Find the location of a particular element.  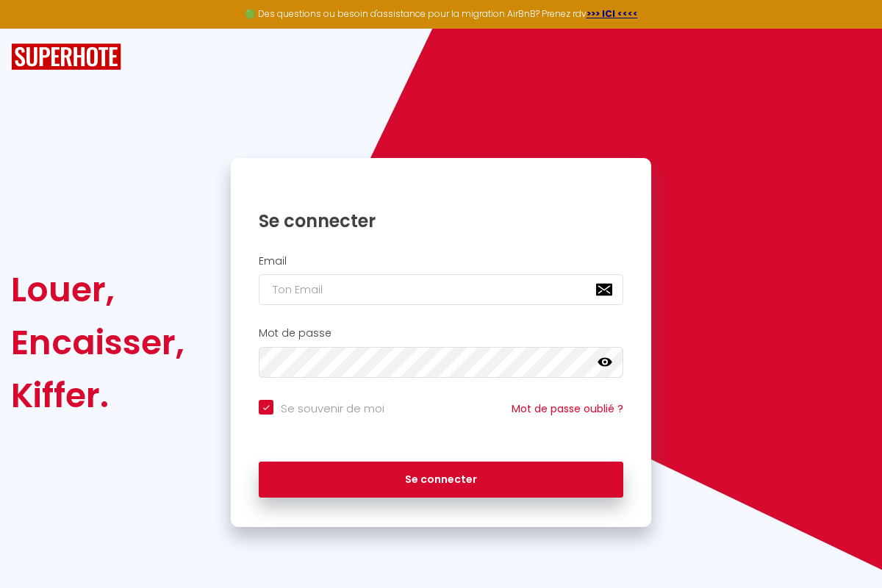

img: SuperHote logo is located at coordinates (66, 57).